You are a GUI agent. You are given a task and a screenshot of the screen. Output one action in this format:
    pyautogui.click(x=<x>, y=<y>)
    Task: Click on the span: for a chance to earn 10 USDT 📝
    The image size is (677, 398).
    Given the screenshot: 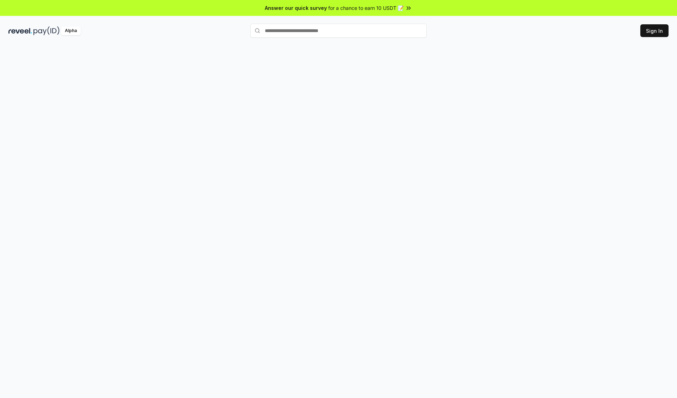 What is the action you would take?
    pyautogui.click(x=366, y=8)
    